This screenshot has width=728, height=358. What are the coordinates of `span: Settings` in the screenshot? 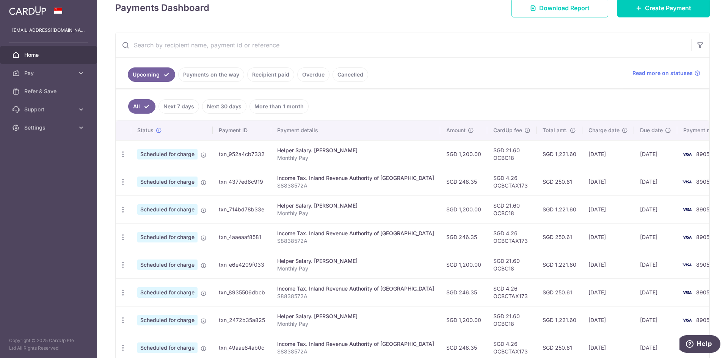 It's located at (49, 128).